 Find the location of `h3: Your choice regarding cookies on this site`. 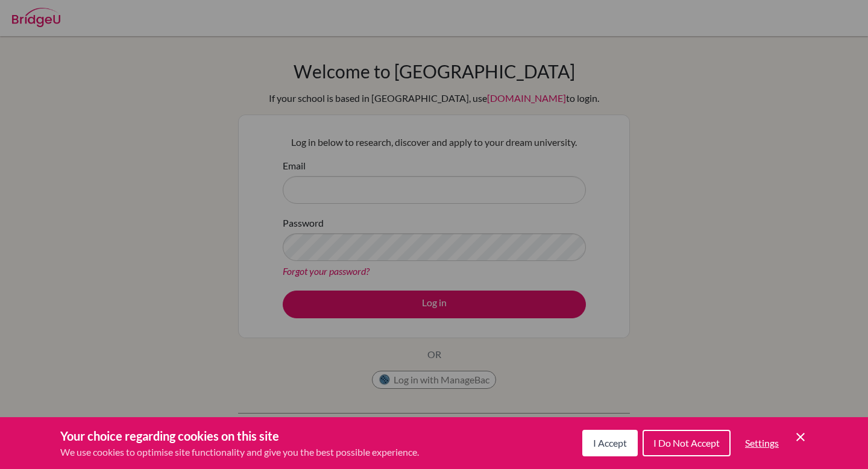

h3: Your choice regarding cookies on this site is located at coordinates (239, 436).